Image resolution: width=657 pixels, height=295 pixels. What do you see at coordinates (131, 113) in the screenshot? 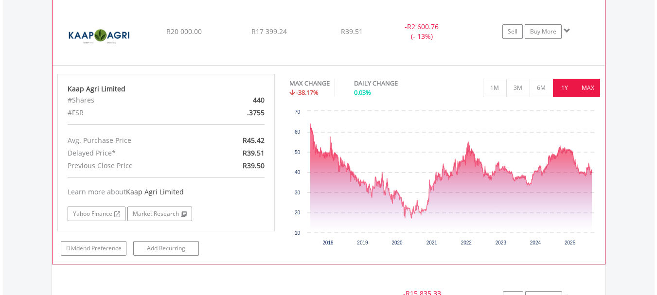
I see `div: #FSR` at bounding box center [131, 113].